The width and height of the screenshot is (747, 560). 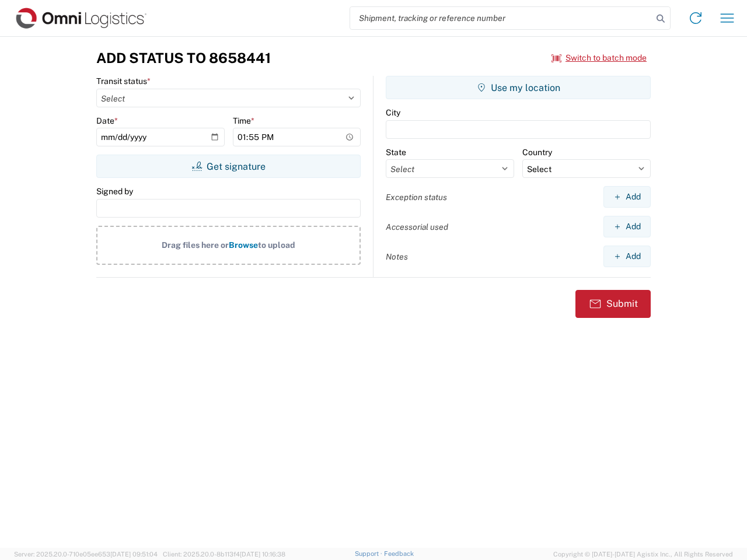 What do you see at coordinates (502, 18) in the screenshot?
I see `input: Shipment, tracking or reference number` at bounding box center [502, 18].